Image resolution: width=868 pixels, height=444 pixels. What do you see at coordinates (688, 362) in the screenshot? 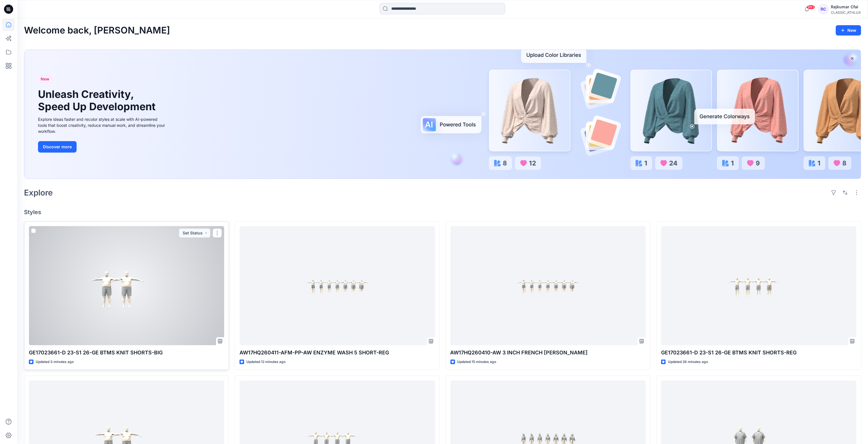
I see `p: Updated 26 minutes ago` at bounding box center [688, 362].